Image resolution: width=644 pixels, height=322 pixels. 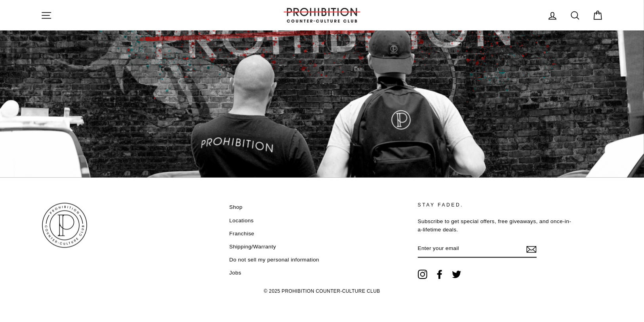 I want to click on p: © 2025 PROHIBITION COUNTER-CULTURE CLUB, so click(x=322, y=292).